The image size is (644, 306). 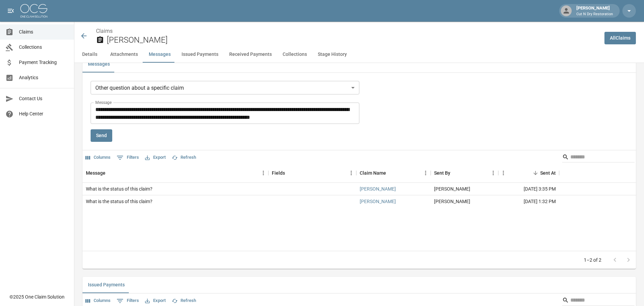 What do you see at coordinates (225, 88) in the screenshot?
I see `div: Other question about a specific claim` at bounding box center [225, 88].